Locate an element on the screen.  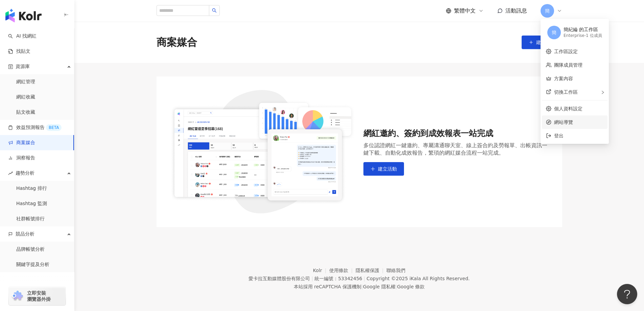
span: 競品分析 is located at coordinates (25, 234).